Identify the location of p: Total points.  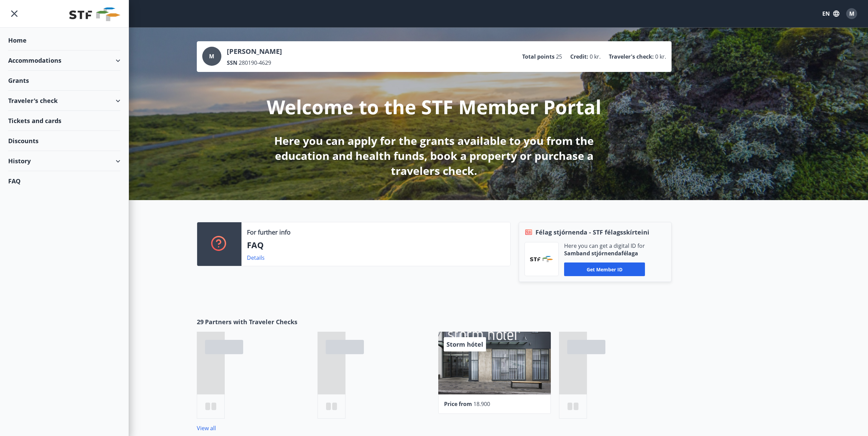
(538, 57).